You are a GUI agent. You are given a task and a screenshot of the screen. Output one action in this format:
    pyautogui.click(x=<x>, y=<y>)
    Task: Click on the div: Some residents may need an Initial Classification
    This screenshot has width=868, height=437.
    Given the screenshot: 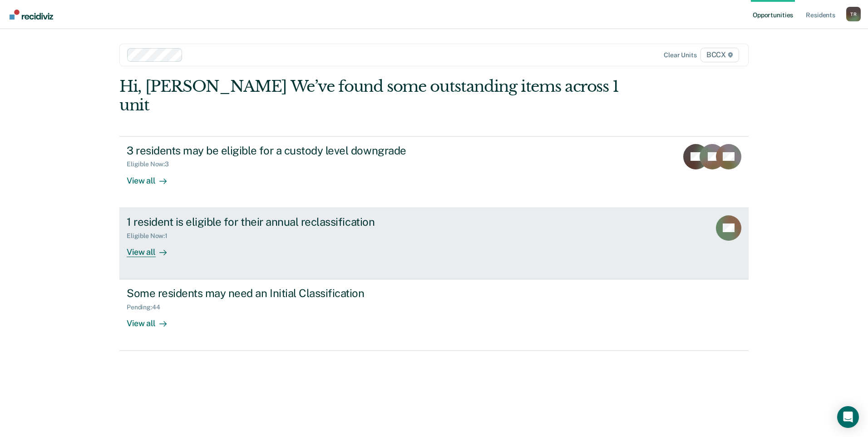 What is the action you would take?
    pyautogui.click(x=286, y=293)
    